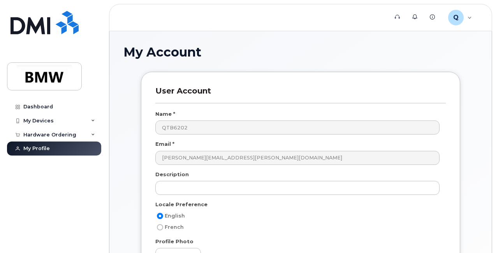  What do you see at coordinates (300, 52) in the screenshot?
I see `h1: My Account` at bounding box center [300, 52].